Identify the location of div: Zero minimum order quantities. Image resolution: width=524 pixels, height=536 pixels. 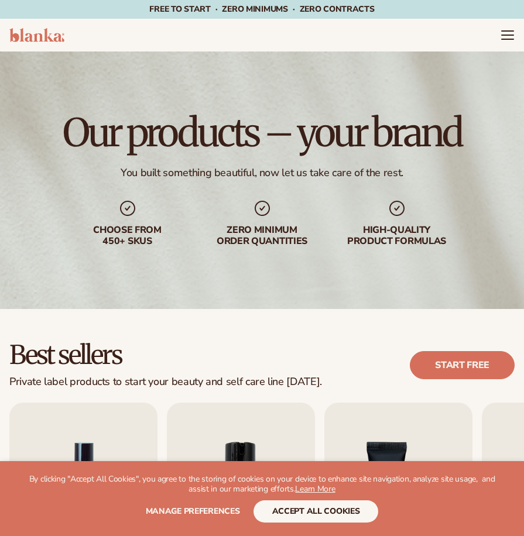
(262, 236).